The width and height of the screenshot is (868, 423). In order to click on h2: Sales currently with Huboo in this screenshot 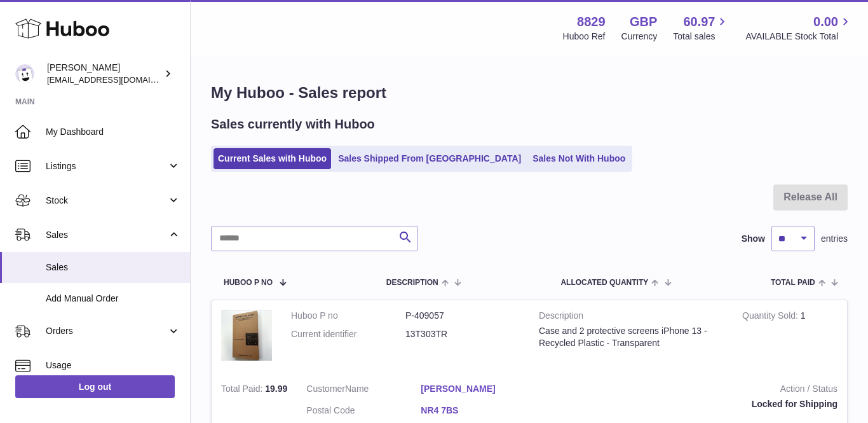, I will do `click(293, 124)`.